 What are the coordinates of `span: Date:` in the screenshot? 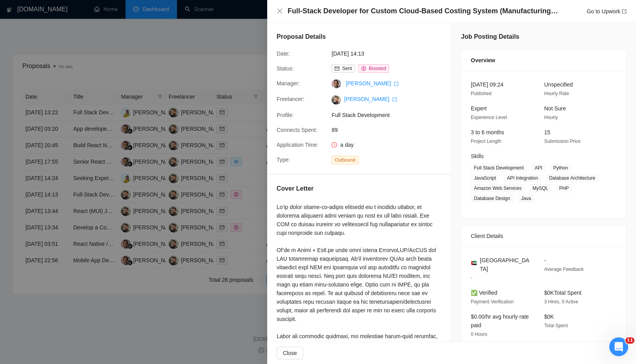 It's located at (283, 53).